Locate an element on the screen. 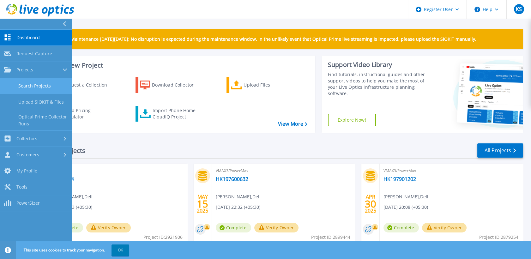 Image resolution: width=531 pixels, height=259 pixels. div: Import Phone Home CloudIQ Project is located at coordinates (177, 114).